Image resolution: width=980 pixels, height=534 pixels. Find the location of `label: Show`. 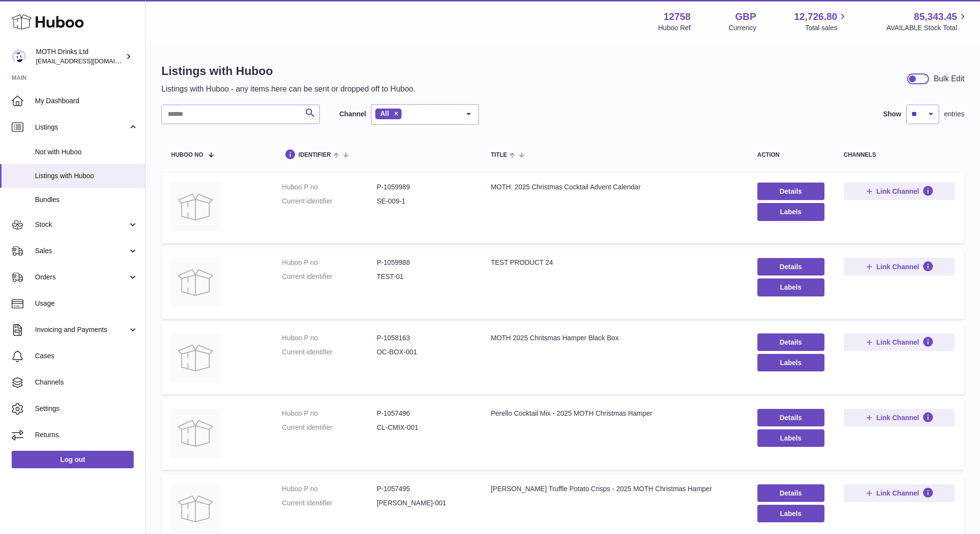

label: Show is located at coordinates (892, 114).